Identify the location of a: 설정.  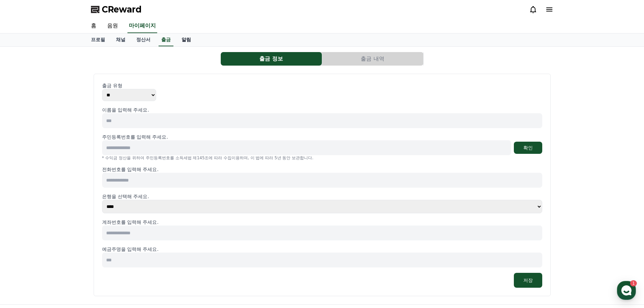
(108, 223).